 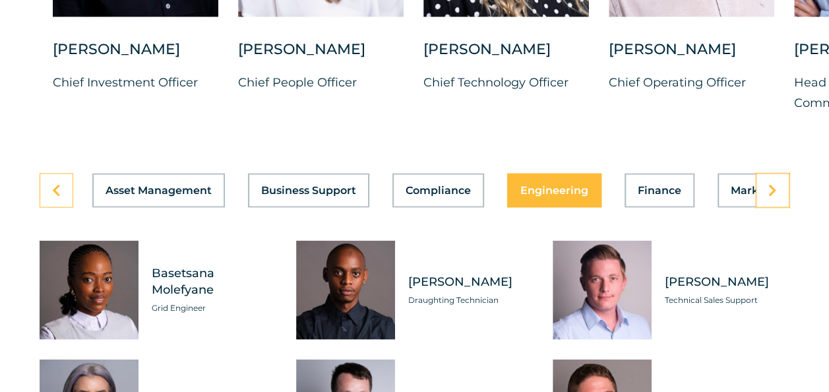 I want to click on p: Chief People Officer, so click(x=320, y=82).